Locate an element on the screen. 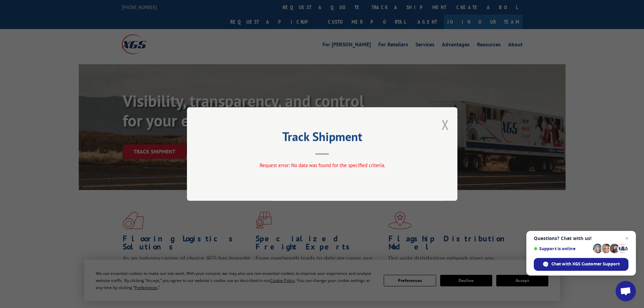  span: Close chat is located at coordinates (627, 238).